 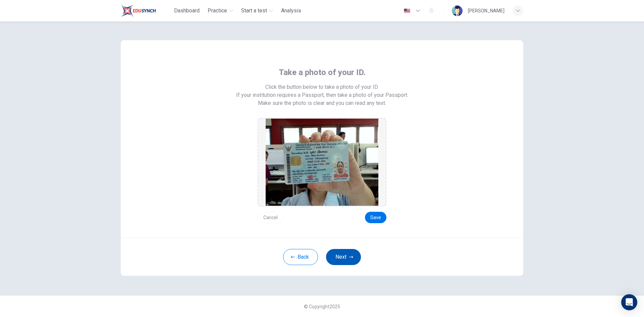 I want to click on span: Make sure the photo is clear and you can read any text., so click(x=322, y=103).